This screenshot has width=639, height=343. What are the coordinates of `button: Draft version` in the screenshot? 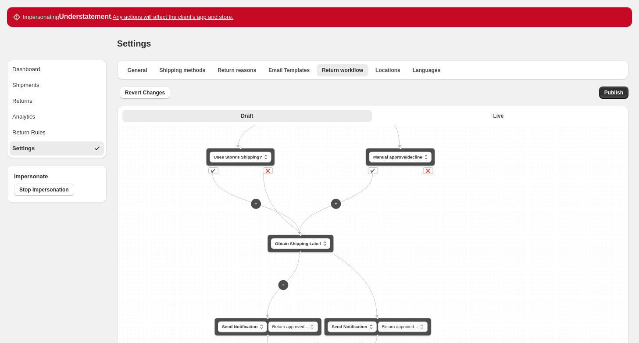 It's located at (247, 116).